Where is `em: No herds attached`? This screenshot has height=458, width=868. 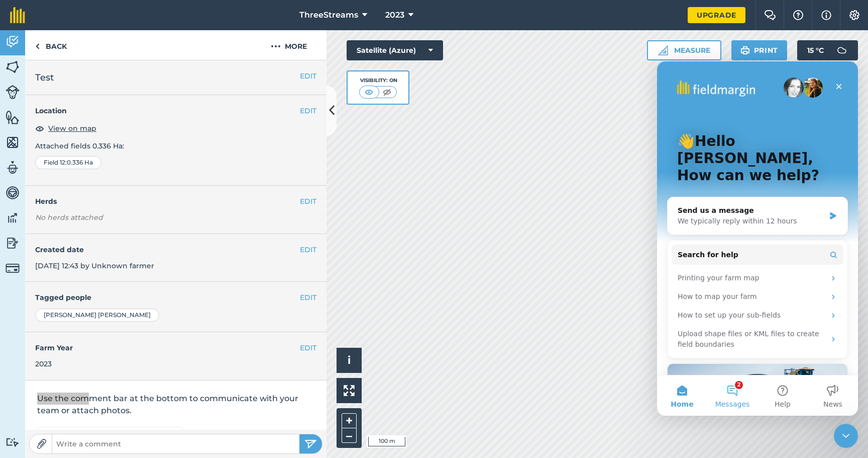 em: No herds attached is located at coordinates (181, 218).